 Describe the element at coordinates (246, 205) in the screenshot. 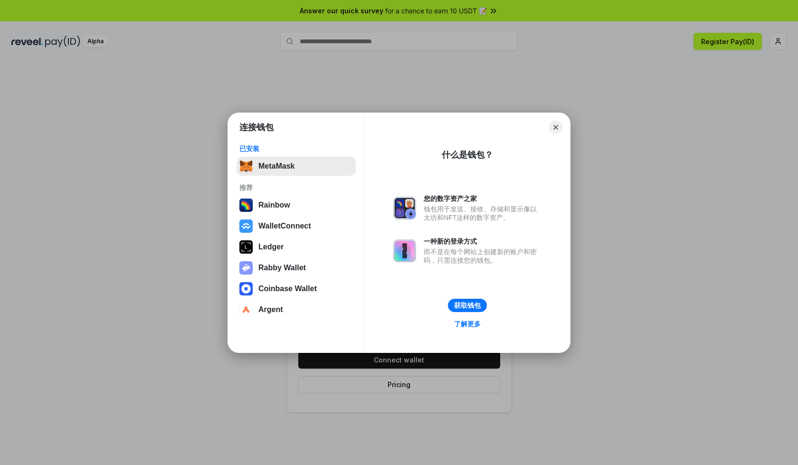

I see `img: svg+xml,%3Csvg%20width%3D%22120%22%20height%3D%22120%22%20viewBox%3D%220%200%20120%20120%22%20fil...` at that location.